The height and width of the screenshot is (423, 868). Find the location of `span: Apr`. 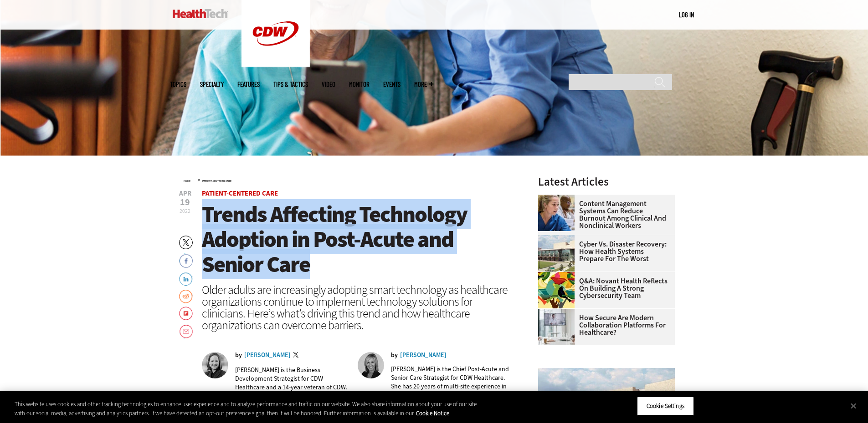

span: Apr is located at coordinates (185, 193).